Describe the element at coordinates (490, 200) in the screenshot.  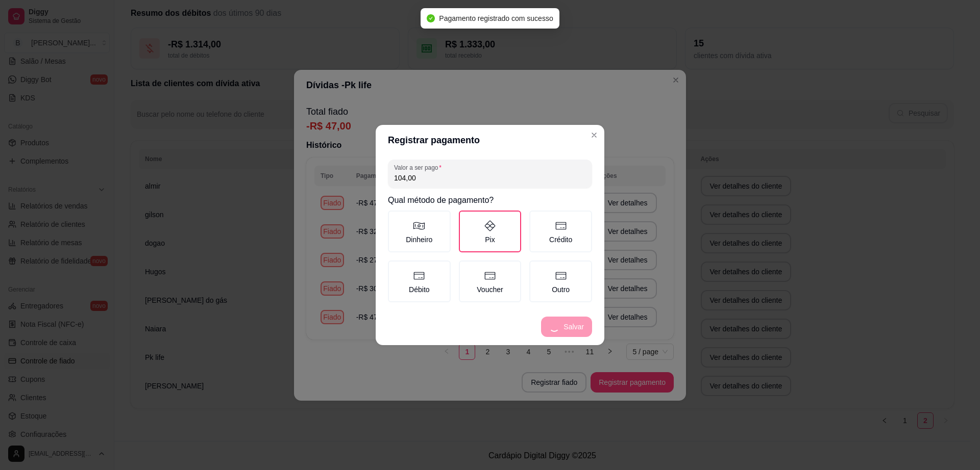
I see `h2: Qual método de pagamento?` at that location.